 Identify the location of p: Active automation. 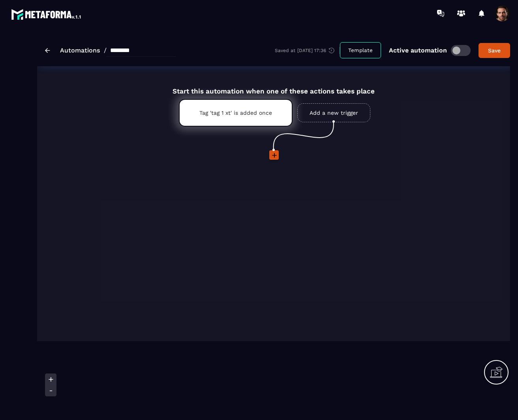
(418, 50).